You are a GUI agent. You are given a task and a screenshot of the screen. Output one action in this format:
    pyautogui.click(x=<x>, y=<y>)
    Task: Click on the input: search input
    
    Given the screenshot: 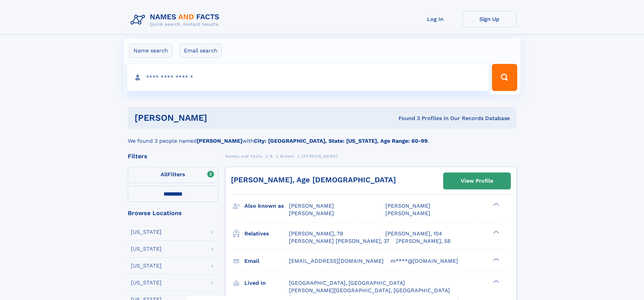 What is the action you would take?
    pyautogui.click(x=308, y=77)
    